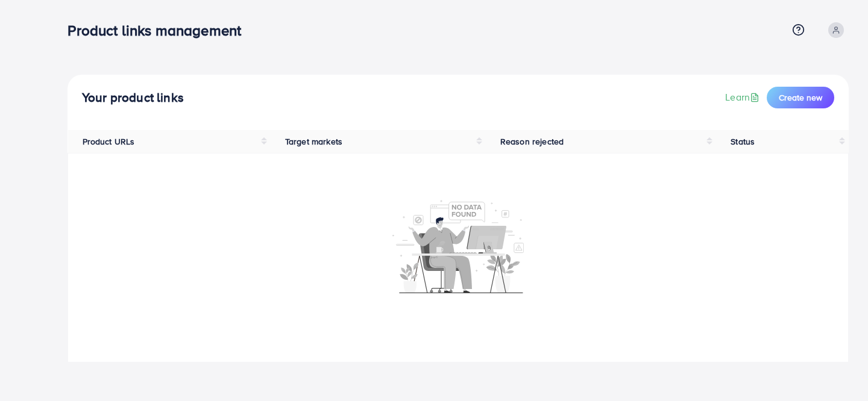 The height and width of the screenshot is (401, 868). Describe the element at coordinates (108, 142) in the screenshot. I see `span: Product URLs` at that location.